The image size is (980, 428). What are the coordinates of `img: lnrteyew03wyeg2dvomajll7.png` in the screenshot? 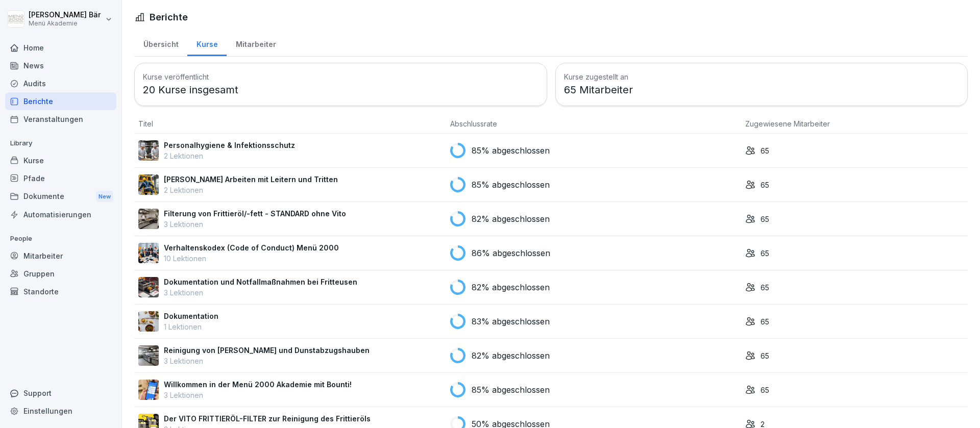 It's located at (149, 219).